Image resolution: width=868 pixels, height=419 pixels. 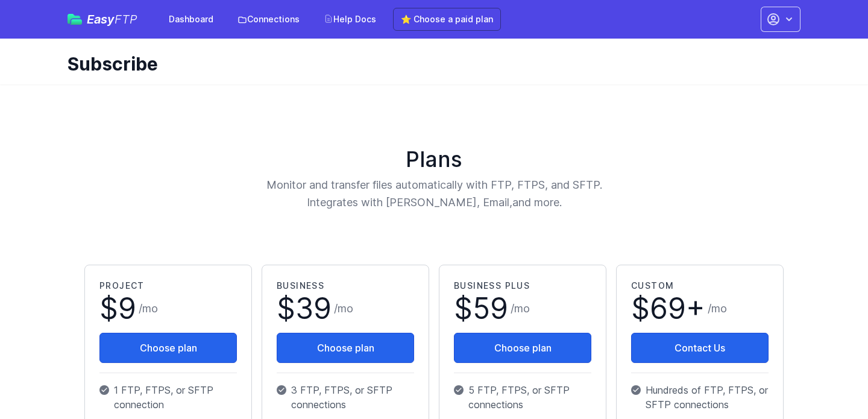 What do you see at coordinates (168, 286) in the screenshot?
I see `h2: Project` at bounding box center [168, 286].